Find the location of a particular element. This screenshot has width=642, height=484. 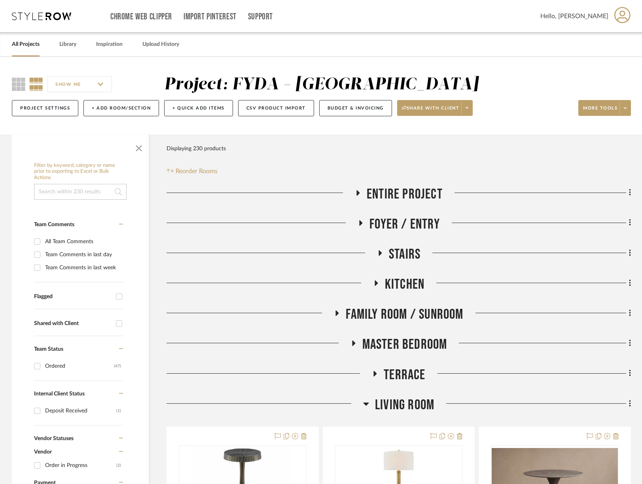

span: Vendor is located at coordinates (43, 452).